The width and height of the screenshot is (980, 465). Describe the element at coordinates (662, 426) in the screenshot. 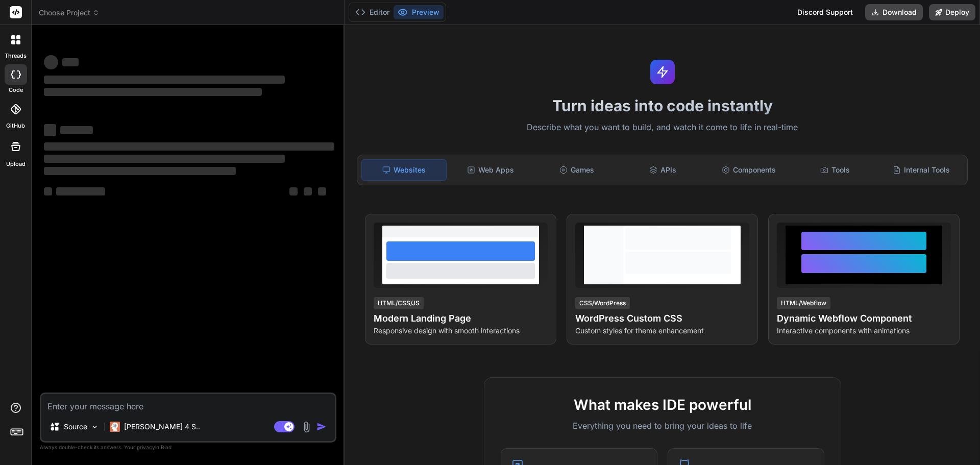

I see `p: Everything you need to bring your ideas to life` at that location.